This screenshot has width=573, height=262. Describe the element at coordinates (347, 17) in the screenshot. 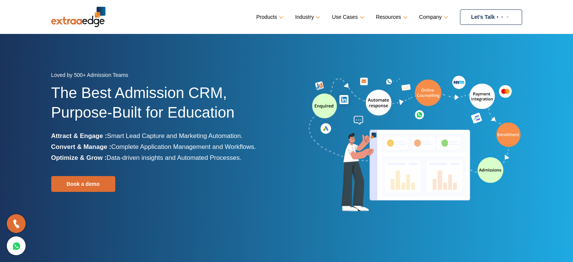

I see `a: Use Cases` at that location.